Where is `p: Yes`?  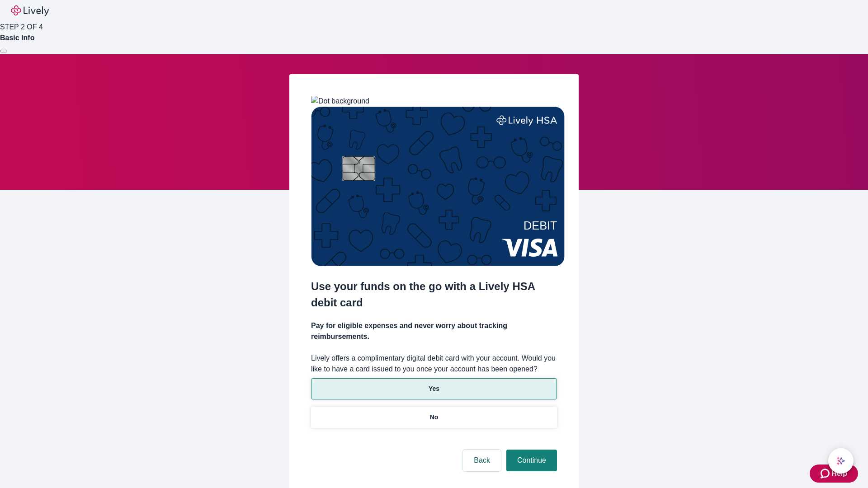 p: Yes is located at coordinates (434, 389).